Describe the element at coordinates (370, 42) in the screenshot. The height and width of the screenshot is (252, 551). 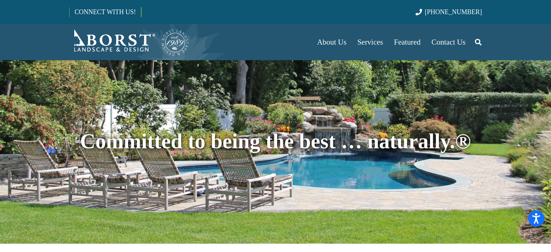
I see `span: Services` at that location.